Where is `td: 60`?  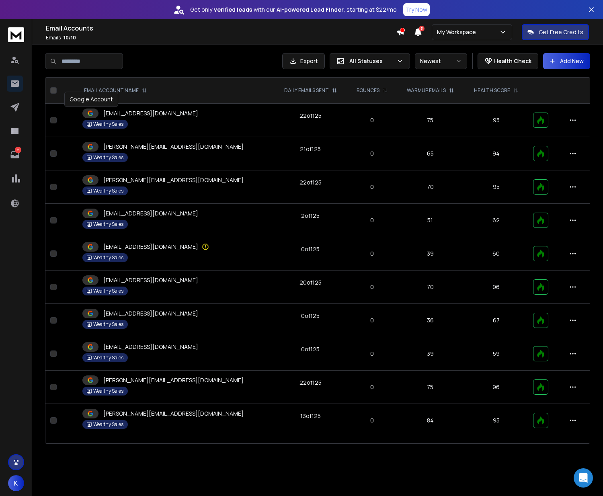
td: 60 is located at coordinates (496, 254).